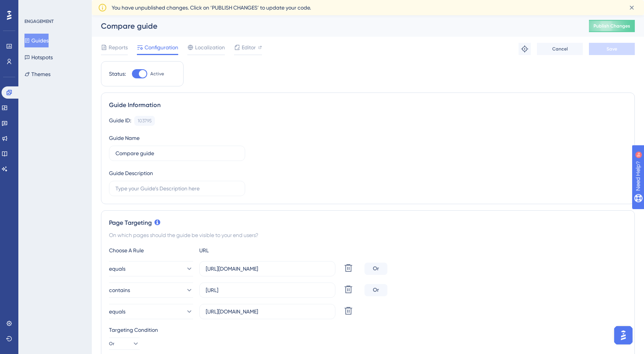 This screenshot has height=354, width=644. What do you see at coordinates (151, 290) in the screenshot?
I see `button: contains` at bounding box center [151, 290].